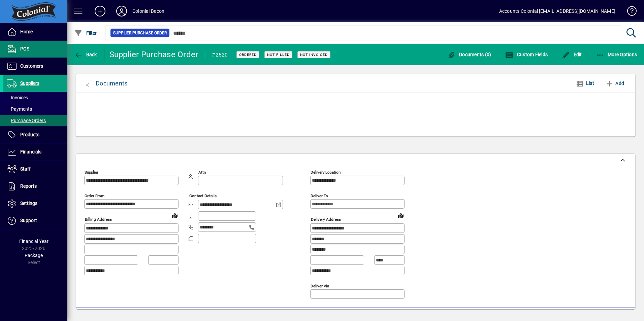 This screenshot has width=644, height=321. I want to click on a: Products, so click(35, 135).